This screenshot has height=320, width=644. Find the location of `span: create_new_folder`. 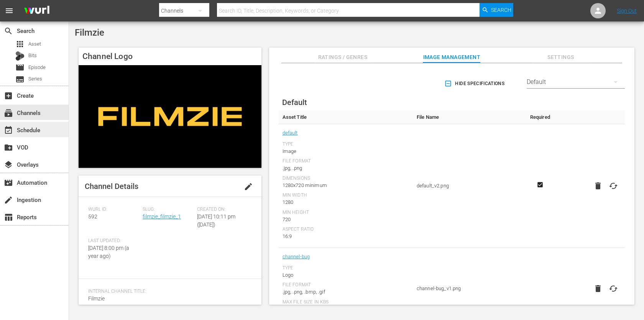

span: create_new_folder is located at coordinates (9, 148).